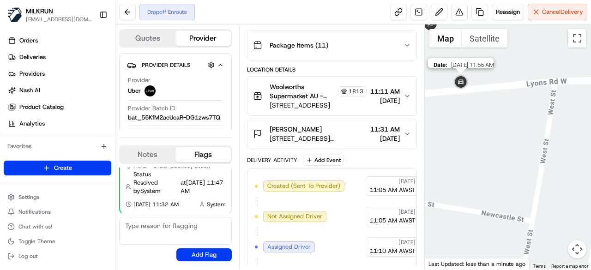  Describe the element at coordinates (29, 41) in the screenshot. I see `span: Orders` at that location.